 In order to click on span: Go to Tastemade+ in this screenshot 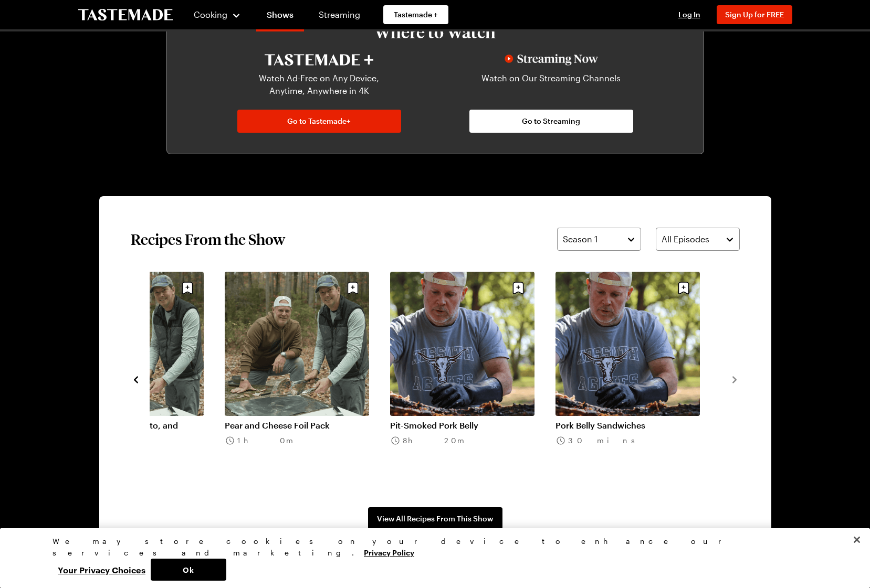, I will do `click(319, 121)`.